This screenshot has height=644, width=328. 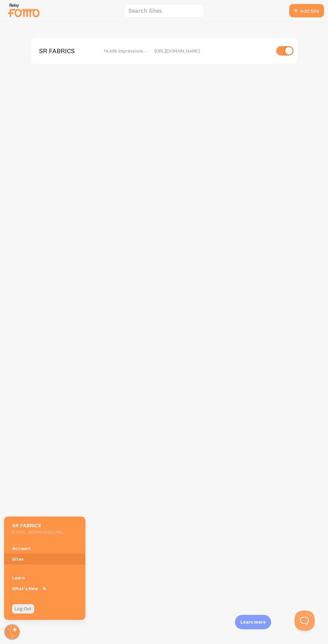 I want to click on a: Sites, so click(x=45, y=559).